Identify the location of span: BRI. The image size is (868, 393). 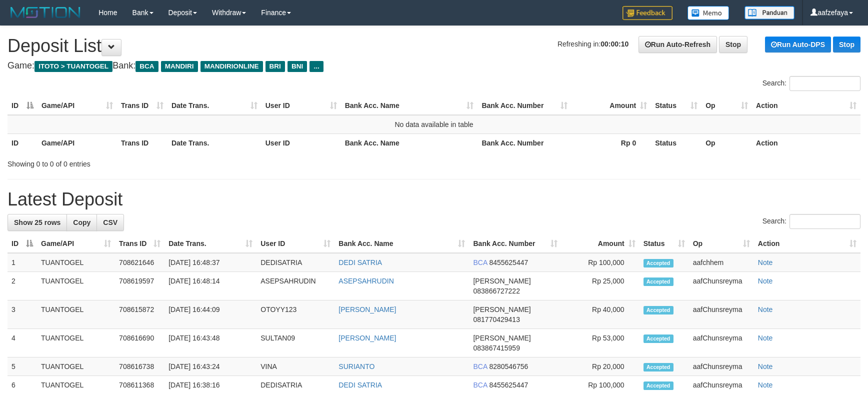
(275, 66).